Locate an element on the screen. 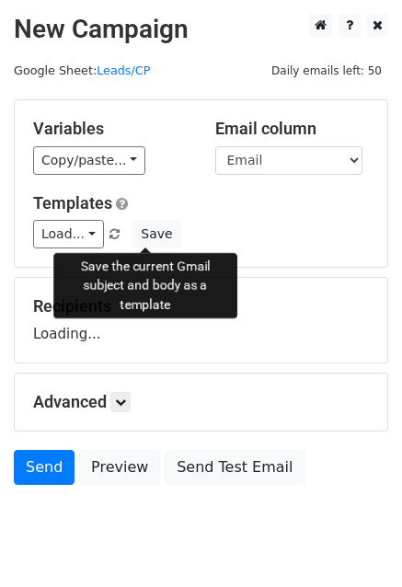 The width and height of the screenshot is (402, 587). button: Save is located at coordinates (156, 234).